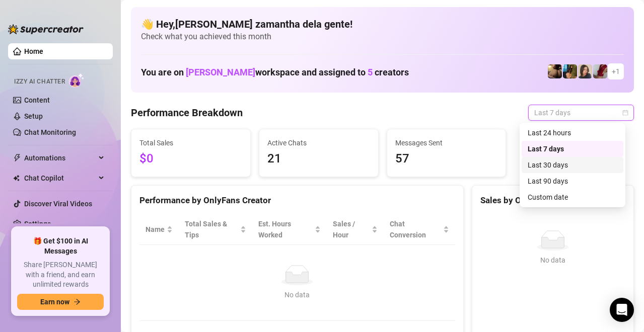 The width and height of the screenshot is (644, 332). I want to click on h1: You are on workspace and assigned to creators, so click(275, 72).